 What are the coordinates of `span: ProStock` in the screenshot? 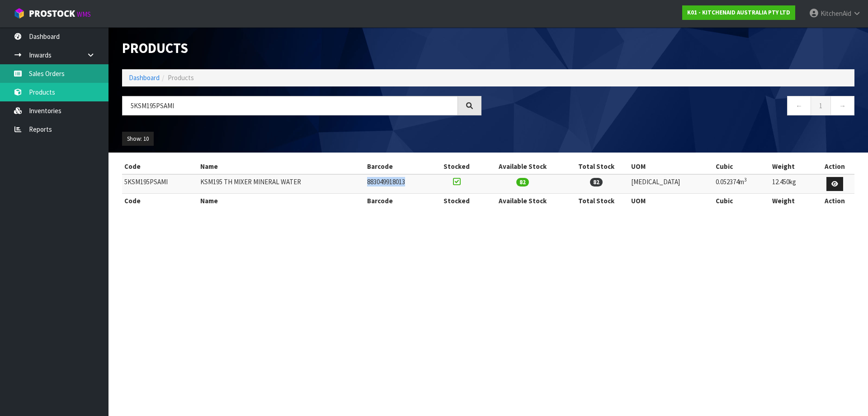 It's located at (52, 14).